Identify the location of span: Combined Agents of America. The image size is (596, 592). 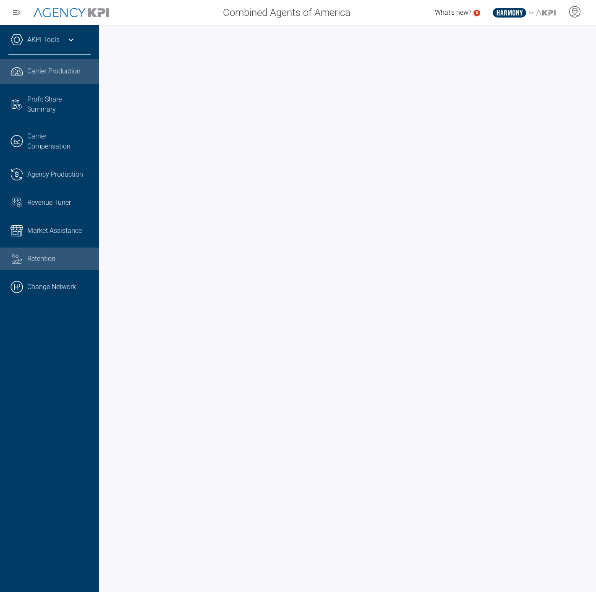
(287, 13).